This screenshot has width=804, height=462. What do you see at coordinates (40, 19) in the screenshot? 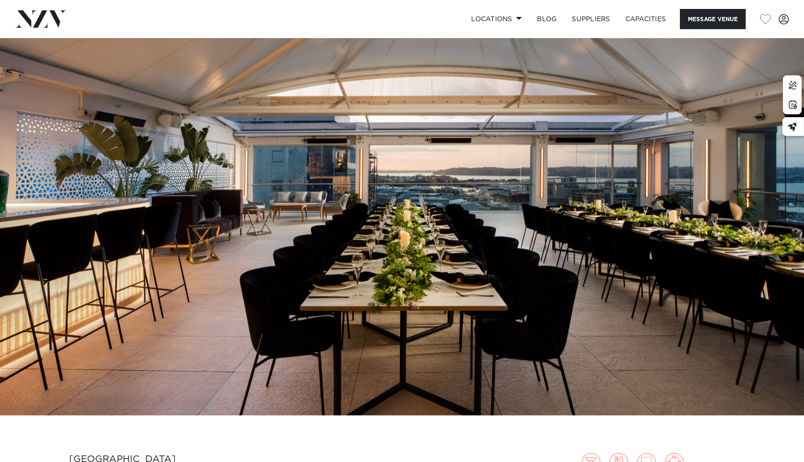
I see `img: nzv-logo.png` at bounding box center [40, 19].